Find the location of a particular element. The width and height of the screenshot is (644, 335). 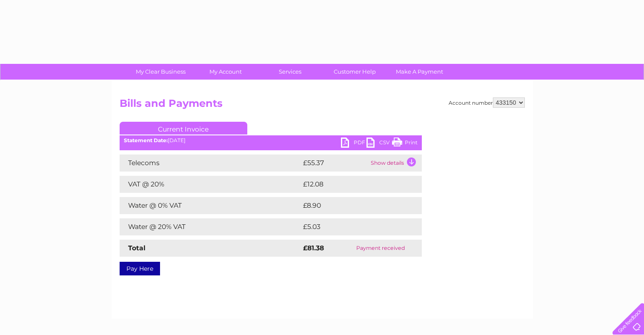

a: Services is located at coordinates (290, 71).